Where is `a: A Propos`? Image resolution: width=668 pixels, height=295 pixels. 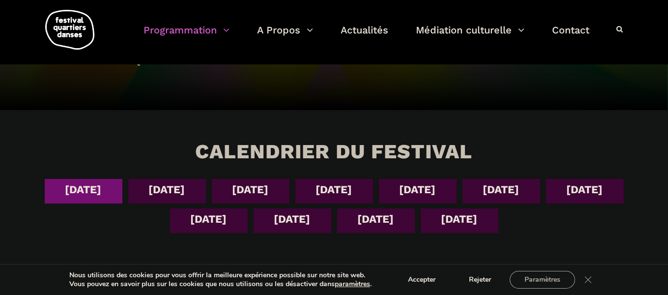 a: A Propos is located at coordinates (285, 36).